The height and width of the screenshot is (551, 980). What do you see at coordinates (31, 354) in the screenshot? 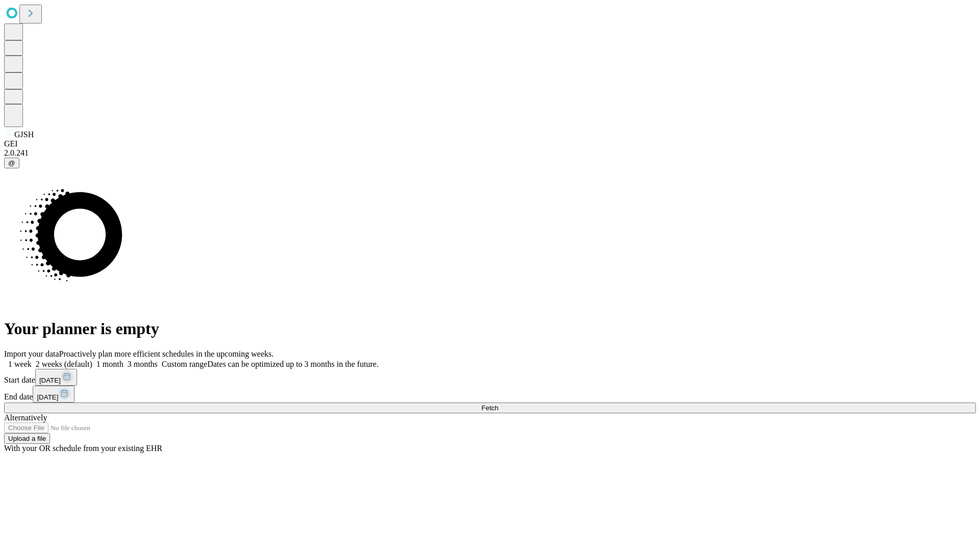
I see `span: Import your data` at bounding box center [31, 354].